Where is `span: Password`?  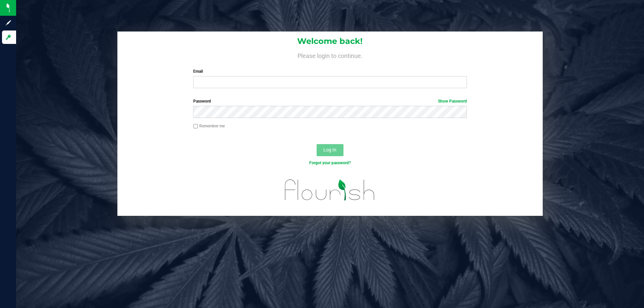 span: Password is located at coordinates (202, 101).